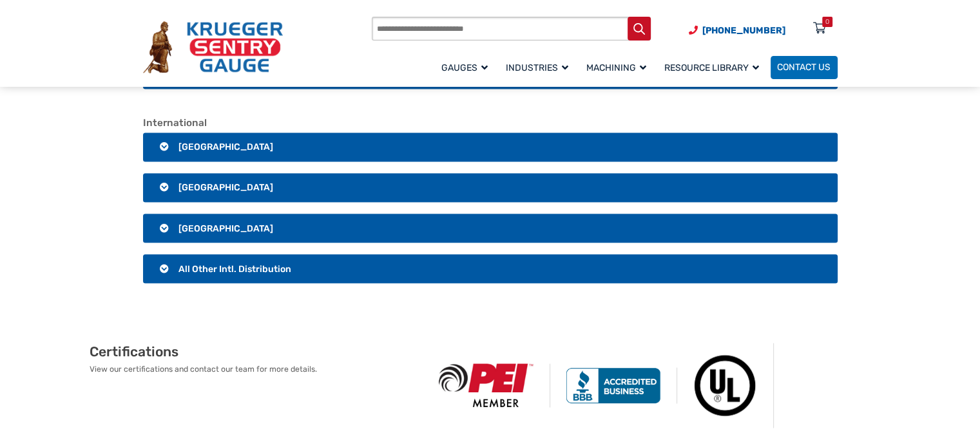  Describe the element at coordinates (618, 67) in the screenshot. I see `a: Machining` at that location.